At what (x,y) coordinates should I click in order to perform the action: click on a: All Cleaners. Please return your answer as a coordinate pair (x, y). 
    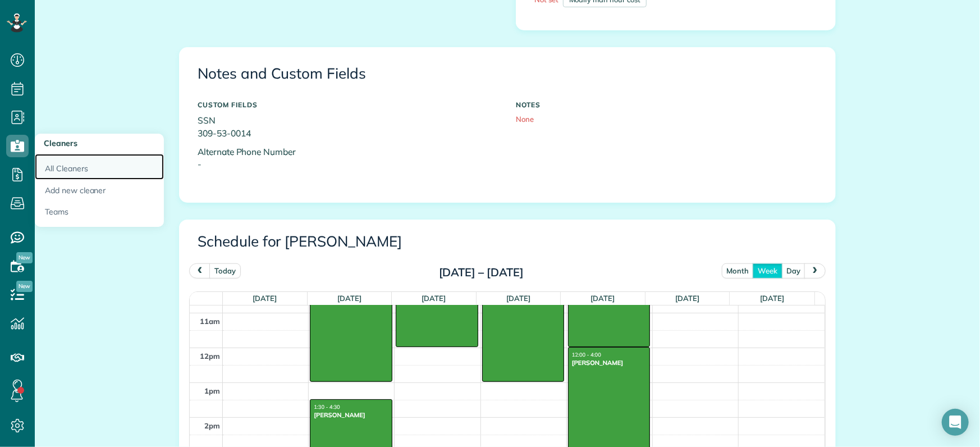
    Looking at the image, I should click on (99, 167).